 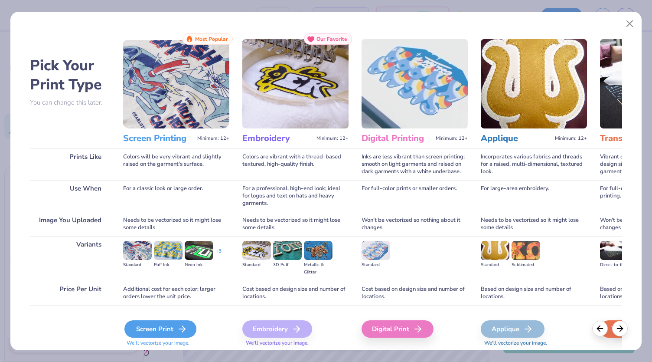 What do you see at coordinates (70, 258) in the screenshot?
I see `div: Variants` at bounding box center [70, 258].